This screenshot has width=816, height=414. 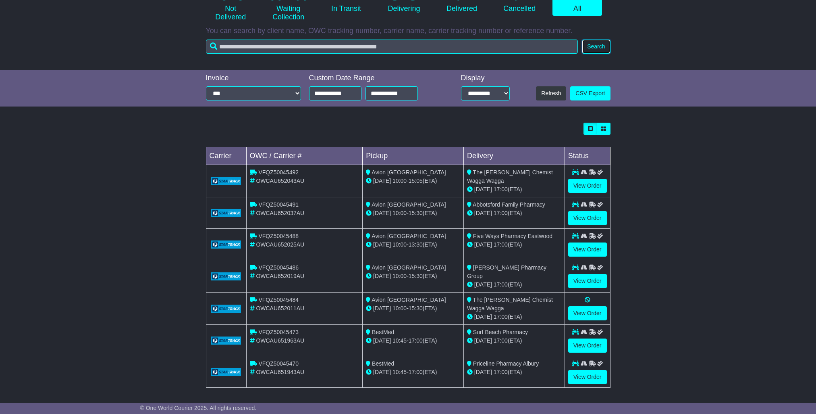 I want to click on span: VFQZ50045491, so click(x=279, y=204).